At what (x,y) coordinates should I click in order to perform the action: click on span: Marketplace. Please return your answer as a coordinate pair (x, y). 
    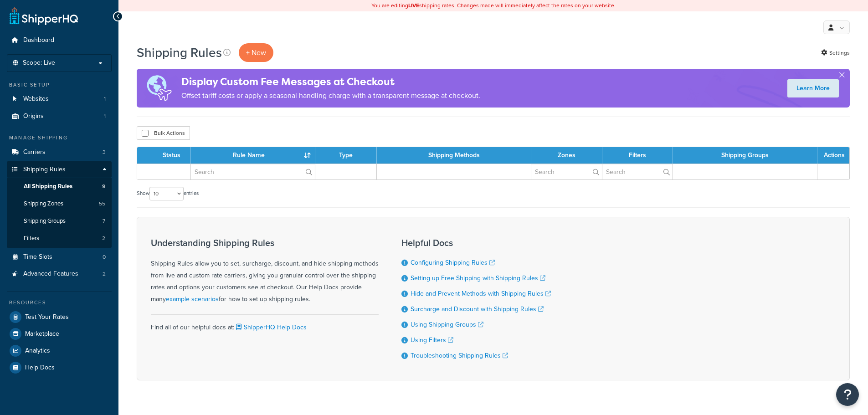
    Looking at the image, I should click on (42, 334).